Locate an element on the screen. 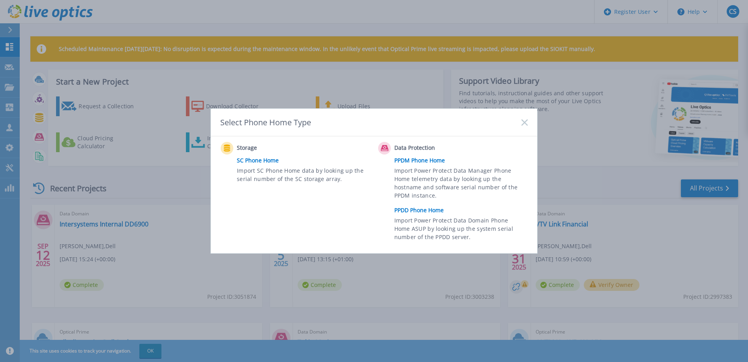  span: Import SC Phone Home data by looking up the serial number of the SC storage array. is located at coordinates (302, 175).